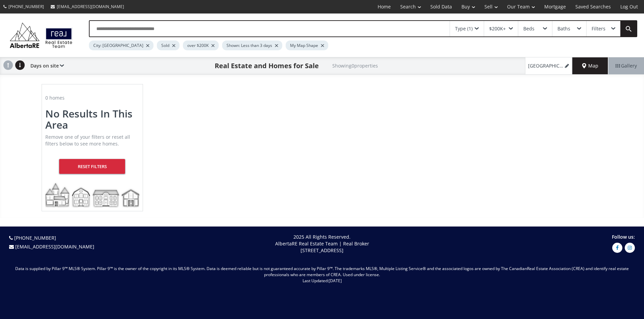 The width and height of the screenshot is (644, 319). What do you see at coordinates (446, 271) in the screenshot?
I see `span: Real Estate Association (CREA) and identify real estate professionals who are members of CREA. Us...` at bounding box center [446, 271].